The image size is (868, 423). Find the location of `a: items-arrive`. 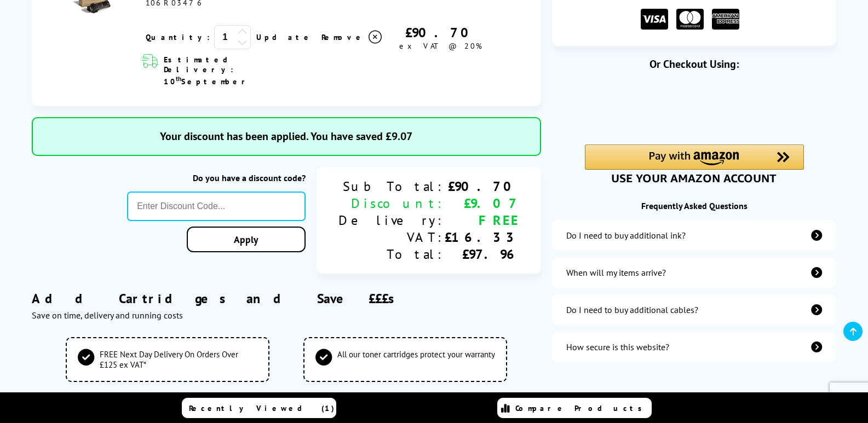

a: items-arrive is located at coordinates (694, 272).